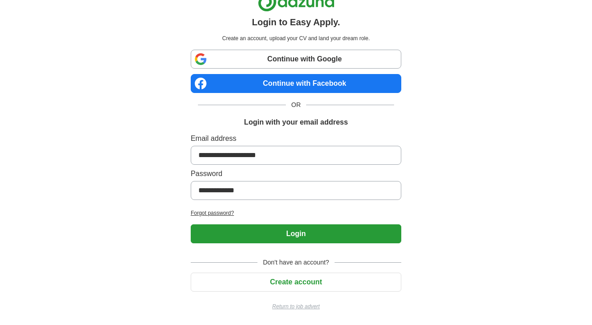 Image resolution: width=592 pixels, height=325 pixels. What do you see at coordinates (296, 174) in the screenshot?
I see `label: Password` at bounding box center [296, 174].